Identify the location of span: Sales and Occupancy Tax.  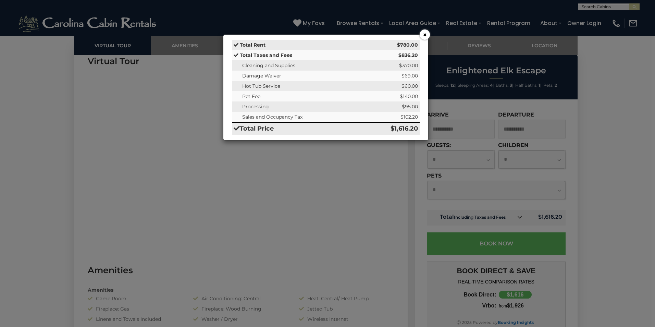
(272, 117).